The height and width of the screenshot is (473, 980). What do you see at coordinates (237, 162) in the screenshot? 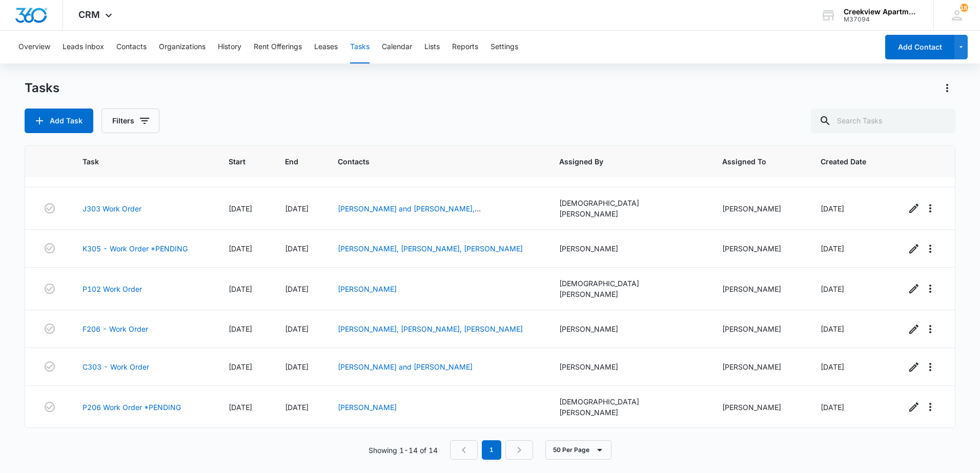
I see `span: Start` at bounding box center [237, 162].